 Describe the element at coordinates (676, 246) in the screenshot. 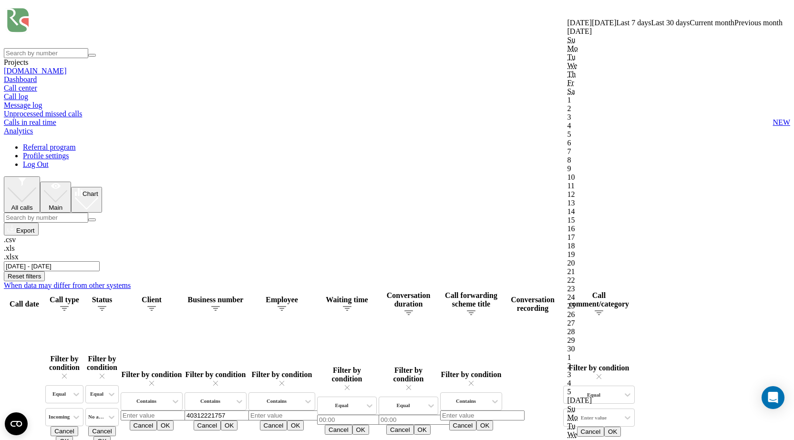

I see `div: Wed Jun 18, 2025` at that location.